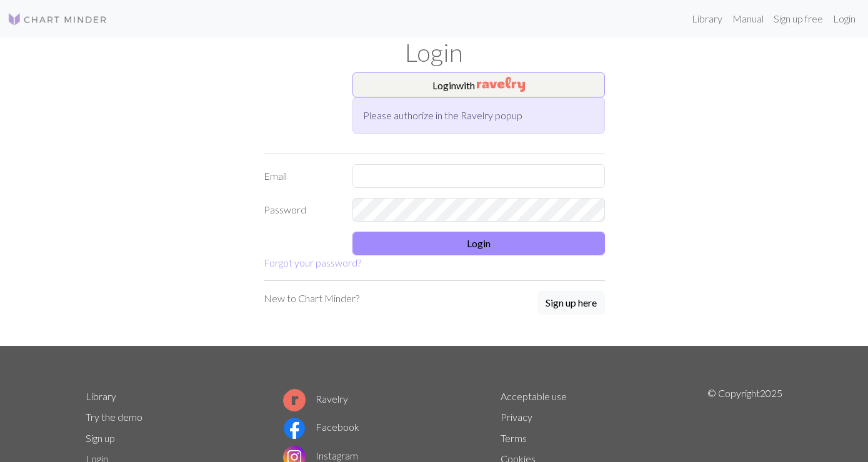 The width and height of the screenshot is (868, 462). What do you see at coordinates (797, 18) in the screenshot?
I see `a: Sign up free` at bounding box center [797, 18].